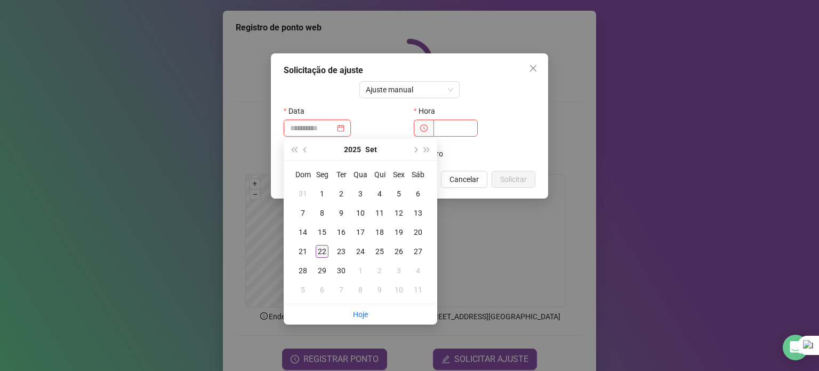  I want to click on td: 2025-09-23, so click(341, 251).